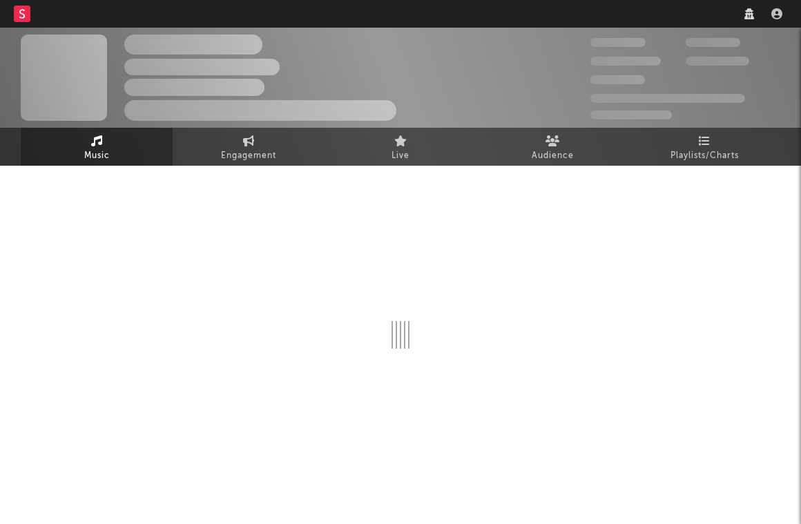 The image size is (801, 524). What do you see at coordinates (400, 156) in the screenshot?
I see `span: Live` at bounding box center [400, 156].